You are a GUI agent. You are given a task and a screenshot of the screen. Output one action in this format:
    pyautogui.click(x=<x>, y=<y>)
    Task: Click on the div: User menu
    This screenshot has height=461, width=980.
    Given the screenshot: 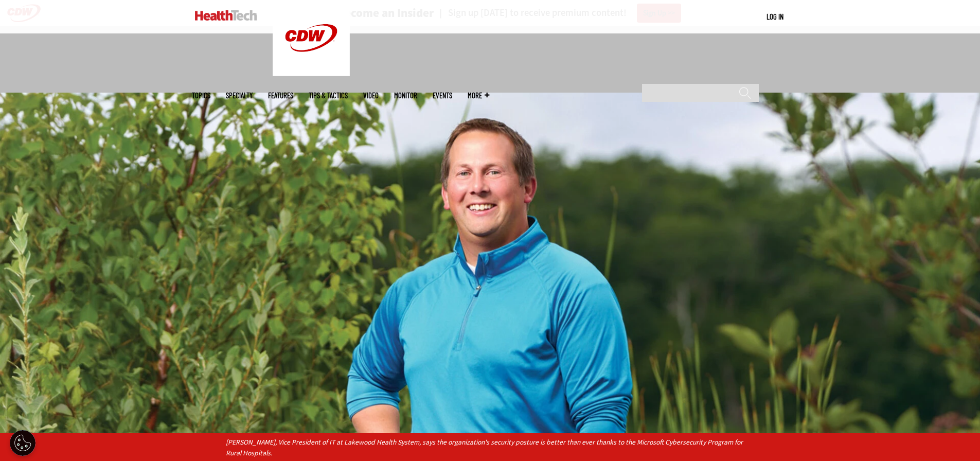 What is the action you would take?
    pyautogui.click(x=775, y=17)
    